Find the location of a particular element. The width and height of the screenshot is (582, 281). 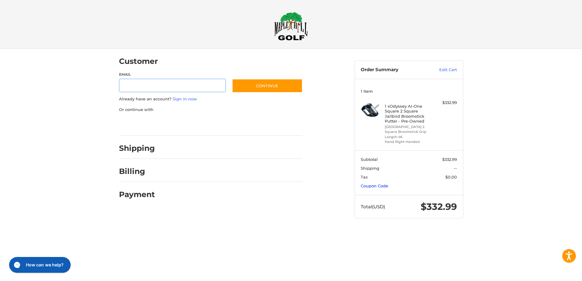

p: Or continue with is located at coordinates (211, 110).